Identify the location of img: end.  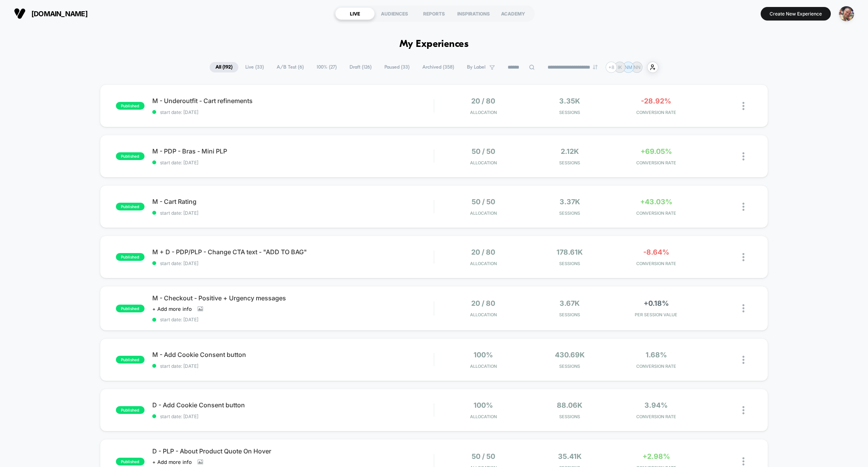
(595, 67).